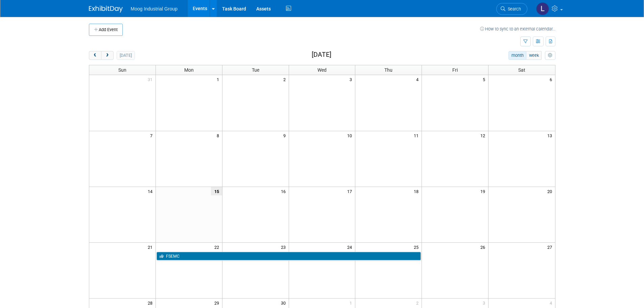  Describe the element at coordinates (512, 9) in the screenshot. I see `a: Search` at that location.